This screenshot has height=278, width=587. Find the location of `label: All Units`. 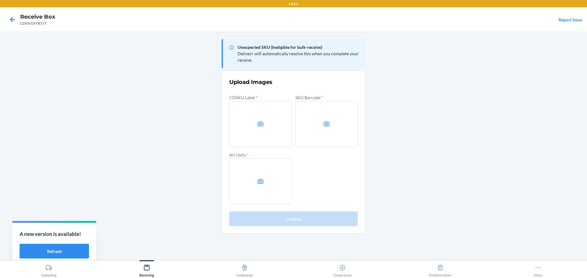

label: All Units is located at coordinates (239, 155).